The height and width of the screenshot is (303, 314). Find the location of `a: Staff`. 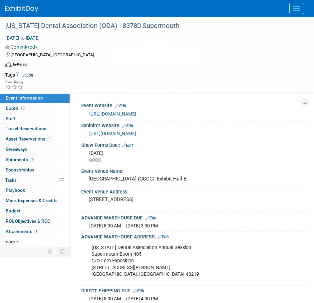

a: Staff is located at coordinates (35, 119).